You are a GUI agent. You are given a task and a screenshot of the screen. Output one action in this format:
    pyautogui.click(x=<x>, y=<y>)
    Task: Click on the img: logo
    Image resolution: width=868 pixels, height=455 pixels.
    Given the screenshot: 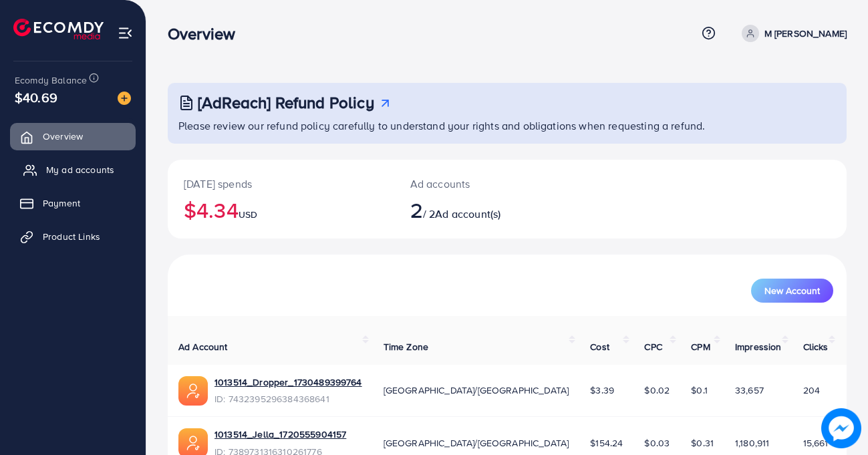 What is the action you would take?
    pyautogui.click(x=58, y=29)
    